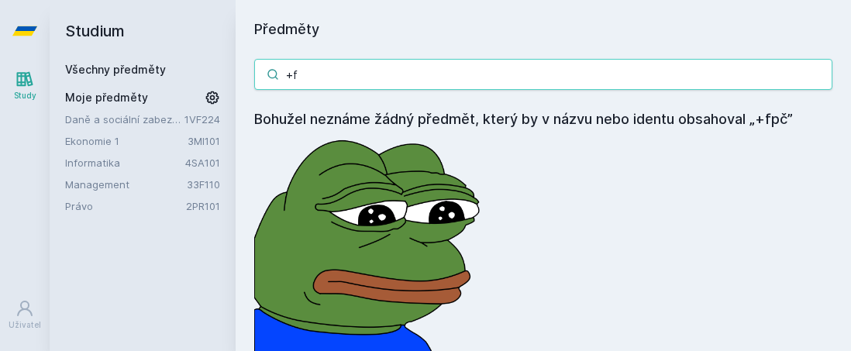 The width and height of the screenshot is (851, 351). I want to click on a: Informatika, so click(125, 163).